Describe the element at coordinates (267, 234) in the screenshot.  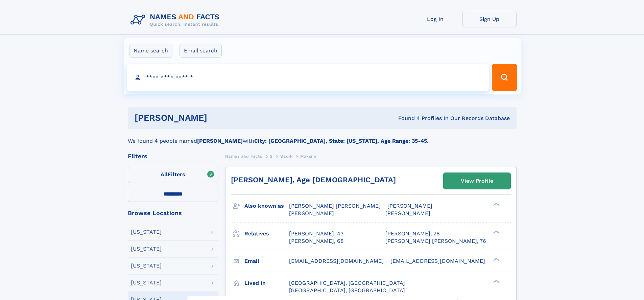
I see `h3: Relatives` at that location.